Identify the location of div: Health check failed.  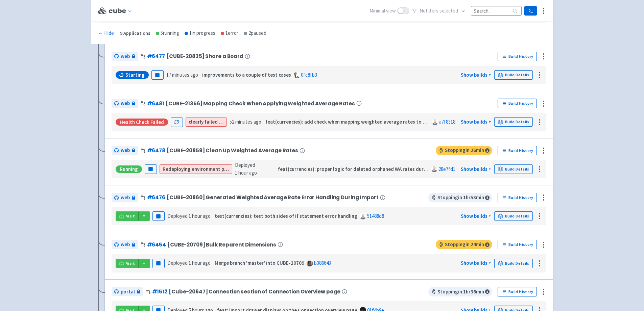
(142, 122).